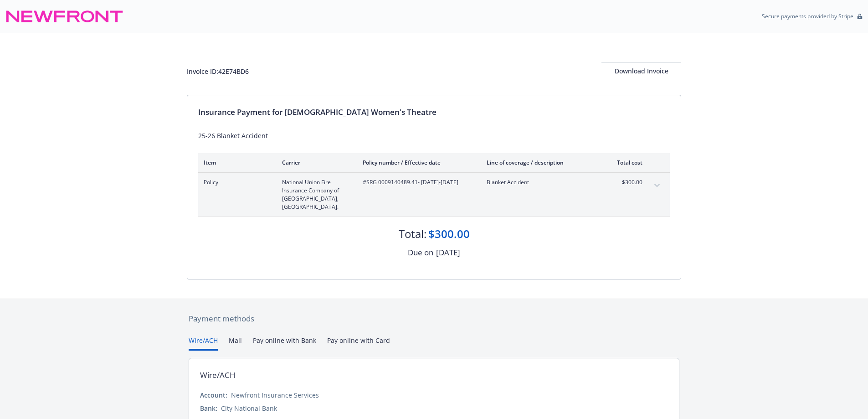 Image resolution: width=868 pixels, height=419 pixels. I want to click on button: Pay online with Card, so click(359, 343).